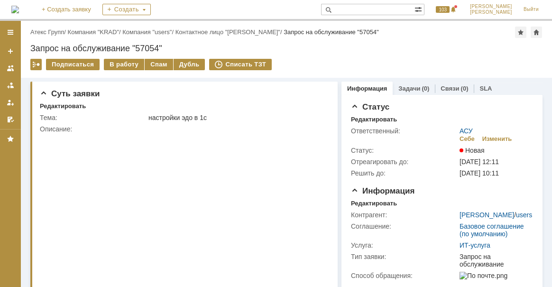  I want to click on div: Статус:, so click(404, 150).